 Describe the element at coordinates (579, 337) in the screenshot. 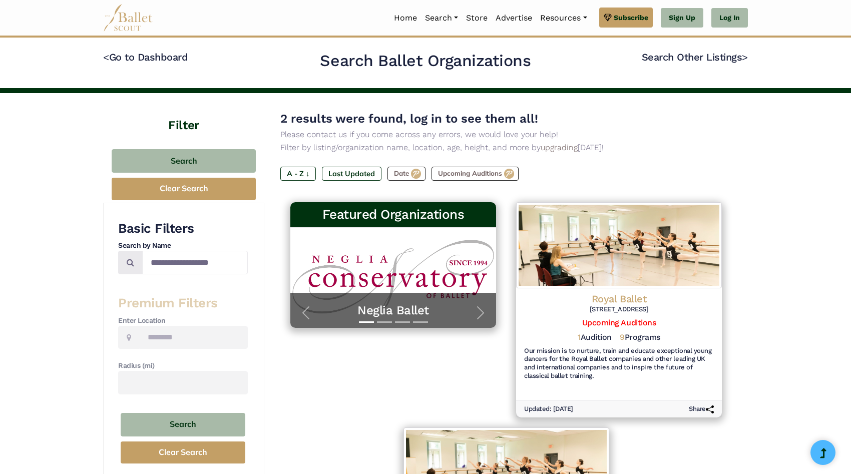

I see `span: 1` at that location.